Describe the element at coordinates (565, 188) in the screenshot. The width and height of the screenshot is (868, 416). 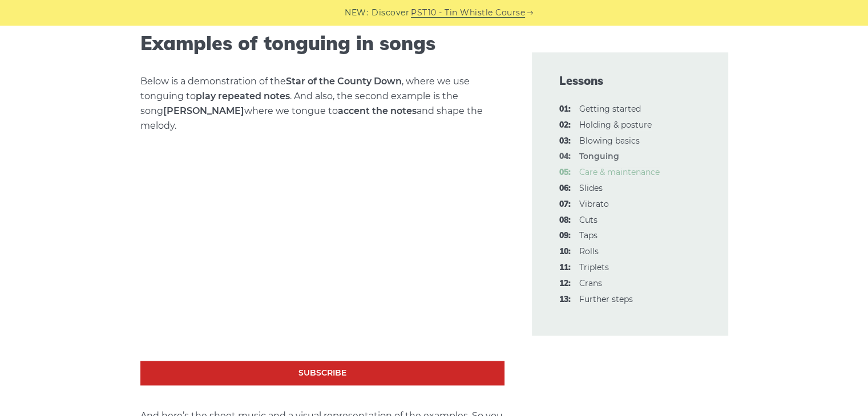
I see `span: 06:` at that location.